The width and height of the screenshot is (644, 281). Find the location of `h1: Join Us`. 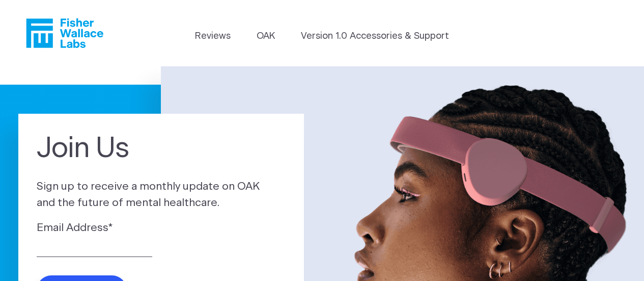

h1: Join Us is located at coordinates (161, 148).